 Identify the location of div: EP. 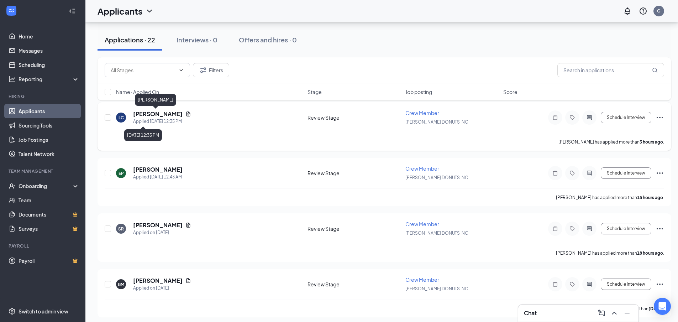
(121, 173).